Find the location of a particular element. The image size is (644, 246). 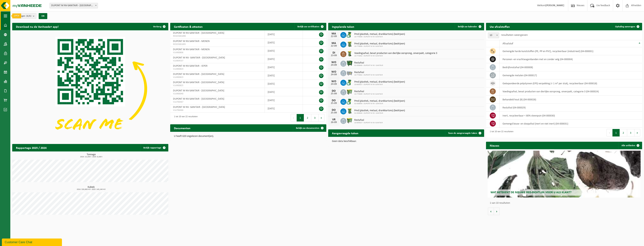

div: Customer Care Chat is located at coordinates (30, 4).